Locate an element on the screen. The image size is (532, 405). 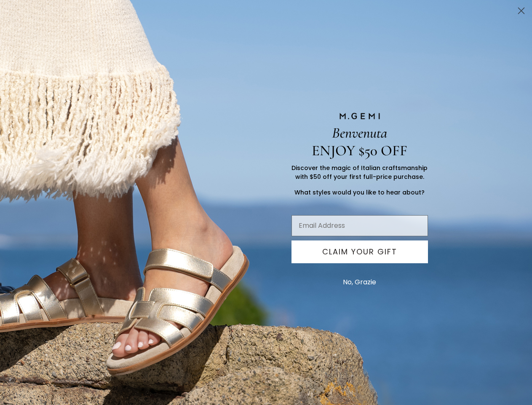
button: CLAIM YOUR GIFT is located at coordinates (360, 252).